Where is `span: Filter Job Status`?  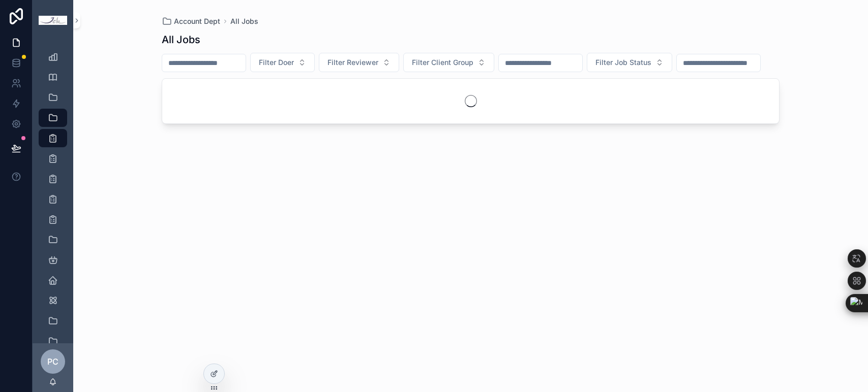 span: Filter Job Status is located at coordinates (623, 63).